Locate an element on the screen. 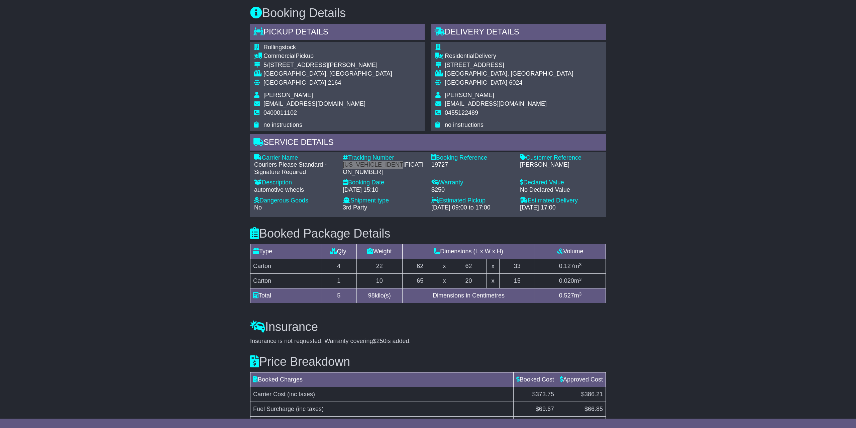 This screenshot has width=856, height=428. td: 33 is located at coordinates (517, 266).